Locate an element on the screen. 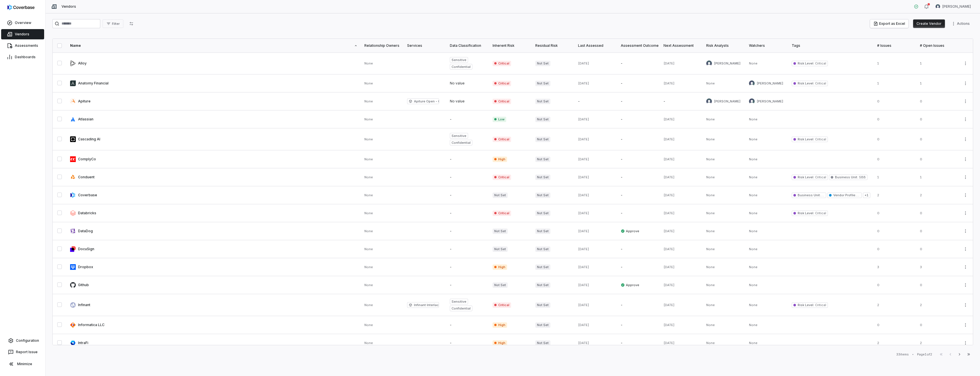 Image resolution: width=980 pixels, height=376 pixels. a: Assessments is located at coordinates (23, 46).